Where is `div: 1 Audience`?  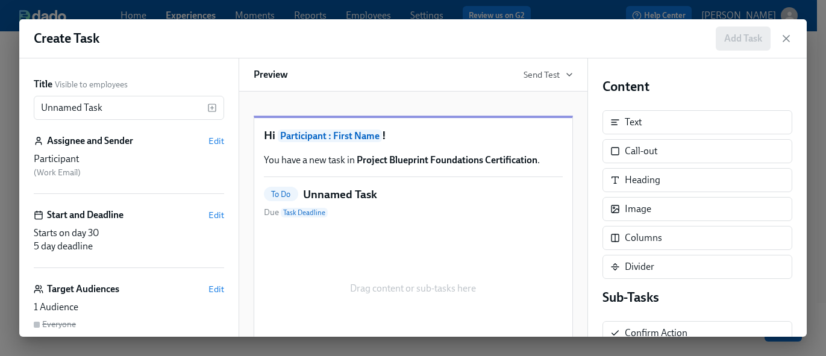 div: 1 Audience is located at coordinates (129, 307).